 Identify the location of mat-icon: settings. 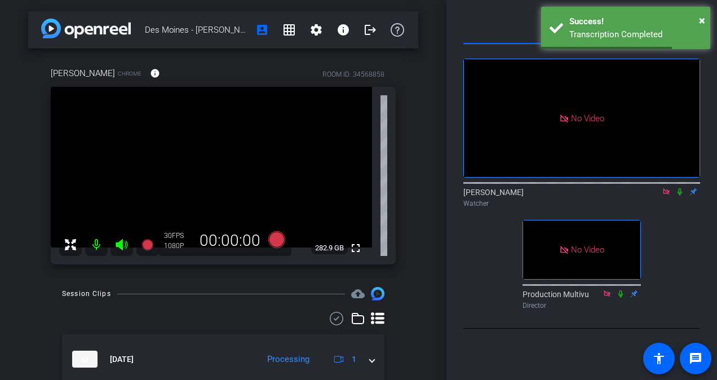
(316, 30).